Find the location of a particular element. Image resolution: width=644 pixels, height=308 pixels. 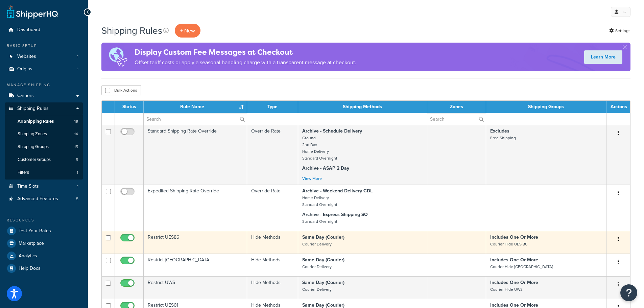

span: Time Slots is located at coordinates (28, 186).